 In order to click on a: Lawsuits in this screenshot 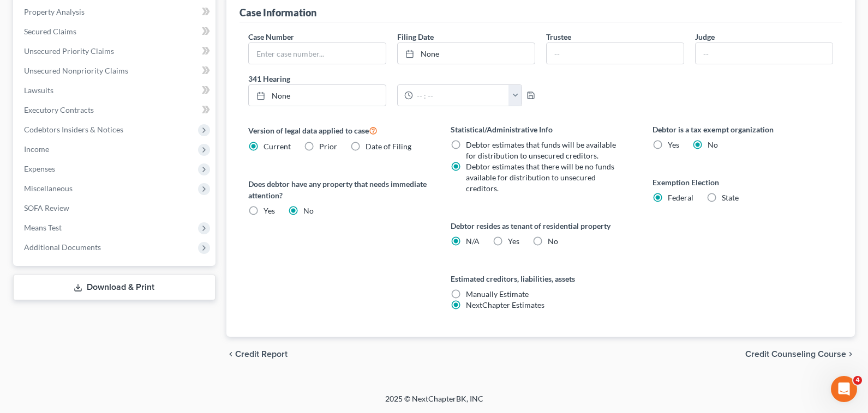, I will do `click(115, 91)`.